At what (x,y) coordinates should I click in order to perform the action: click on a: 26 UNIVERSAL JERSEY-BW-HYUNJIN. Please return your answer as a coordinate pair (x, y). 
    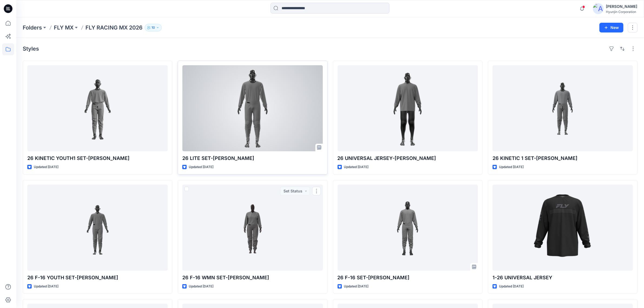
    Looking at the image, I should click on (408, 108).